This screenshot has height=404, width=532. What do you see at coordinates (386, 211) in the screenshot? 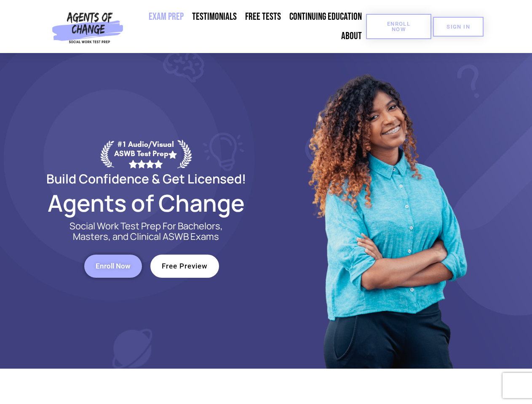
I see `img: Website Image 1 (1)` at bounding box center [386, 211].